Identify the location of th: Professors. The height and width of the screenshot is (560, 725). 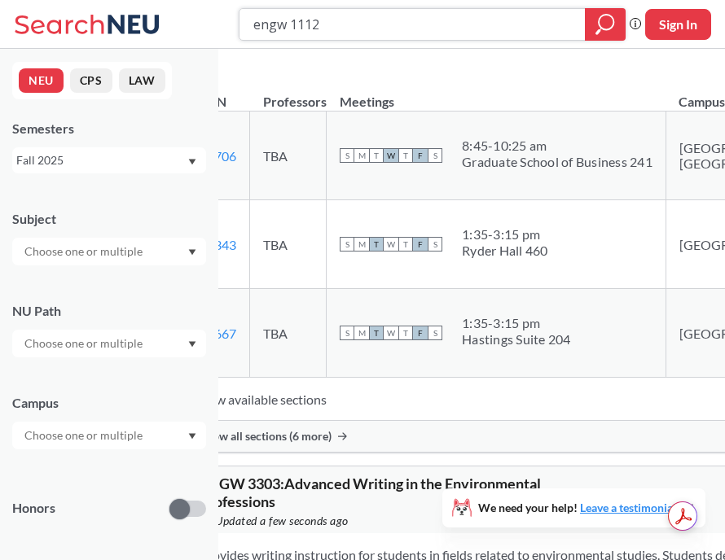
(288, 94).